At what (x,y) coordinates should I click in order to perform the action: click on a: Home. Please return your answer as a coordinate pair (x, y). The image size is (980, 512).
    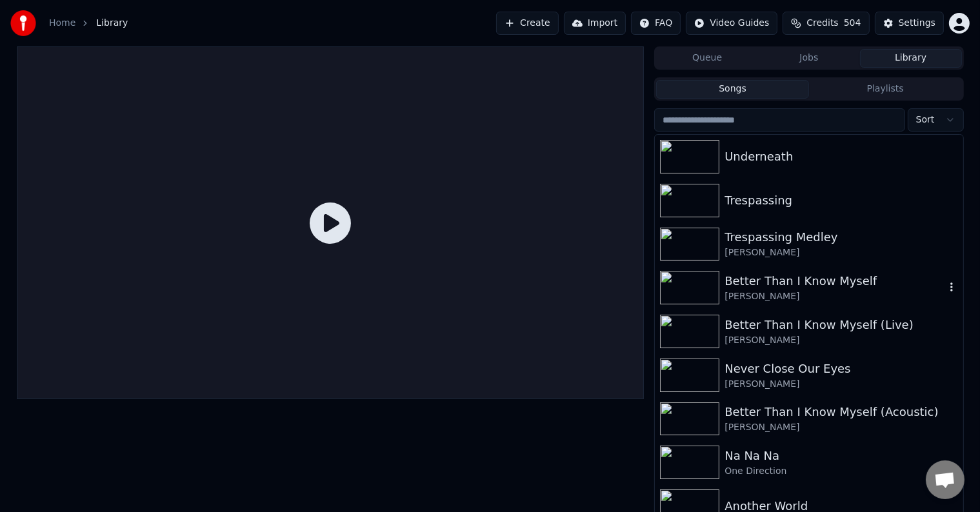
    Looking at the image, I should click on (62, 23).